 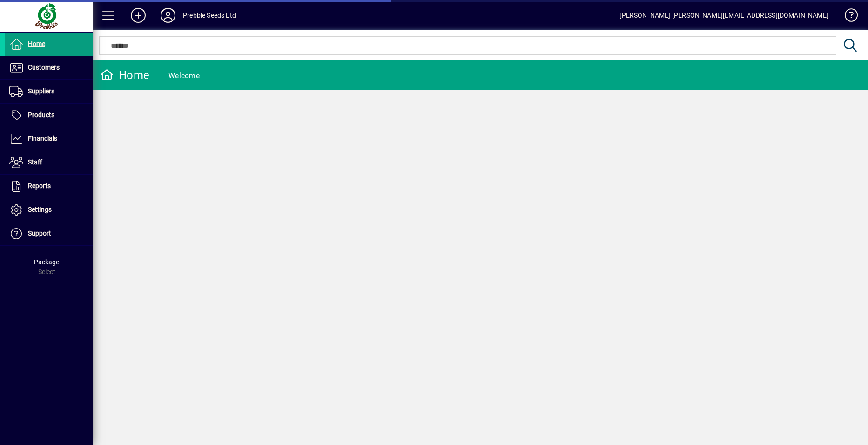 I want to click on a: Products, so click(x=49, y=115).